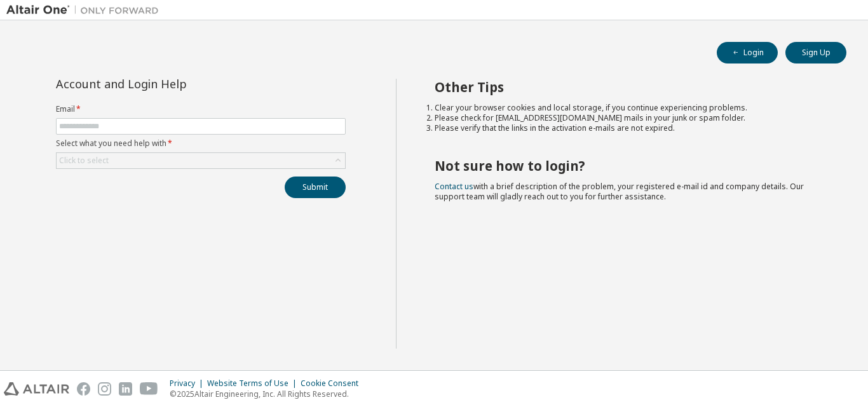  I want to click on h2: Other Tips, so click(629, 87).